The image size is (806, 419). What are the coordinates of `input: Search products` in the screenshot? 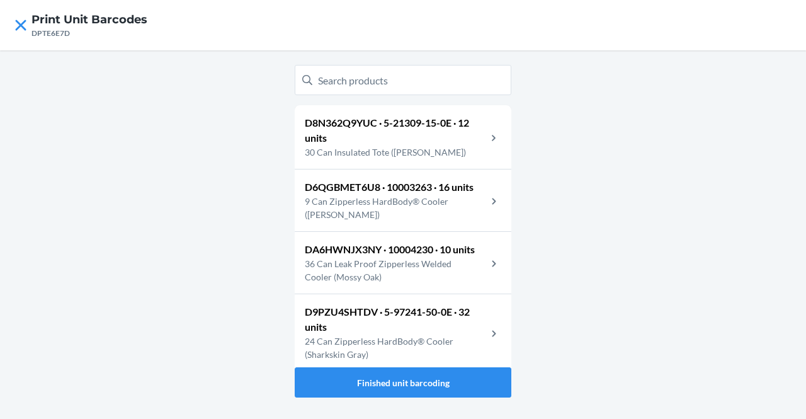 It's located at (403, 145).